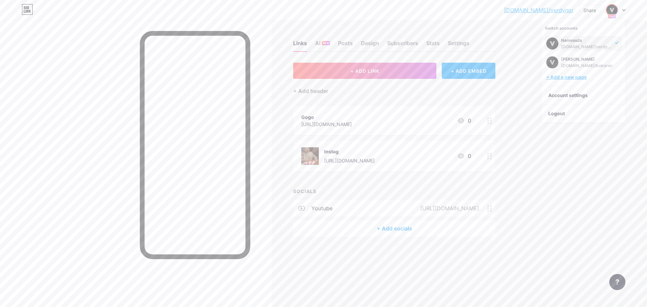  Describe the element at coordinates (584, 95) in the screenshot. I see `a: Account settings` at that location.